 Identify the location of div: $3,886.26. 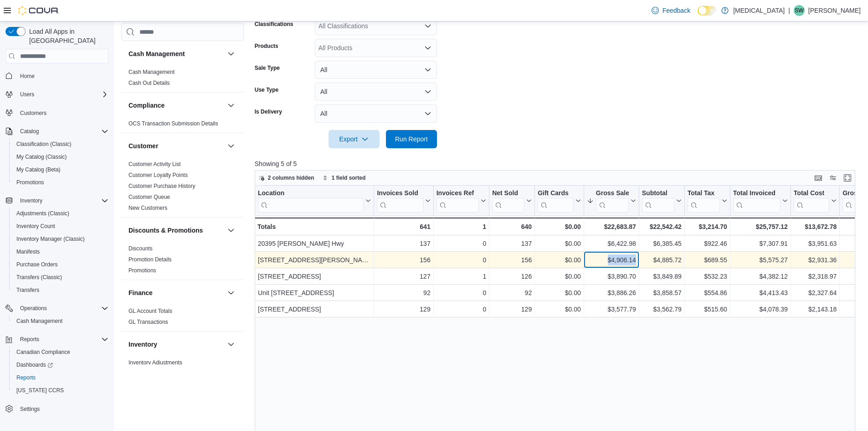
(612, 293).